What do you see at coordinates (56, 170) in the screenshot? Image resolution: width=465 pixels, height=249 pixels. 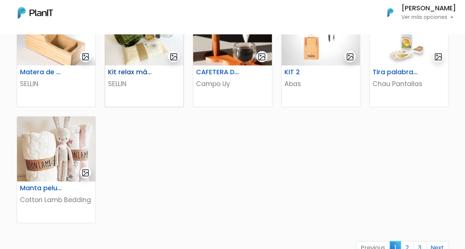 I see `a: gallery-light Manta peluche Cotton Lamb Bedding` at bounding box center [56, 170].